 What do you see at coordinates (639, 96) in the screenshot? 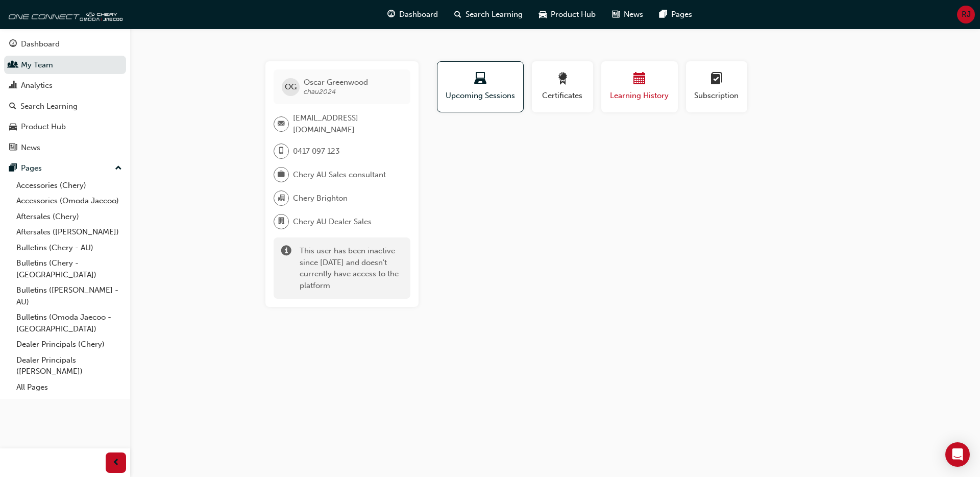
I see `span: Learning History` at bounding box center [639, 96].